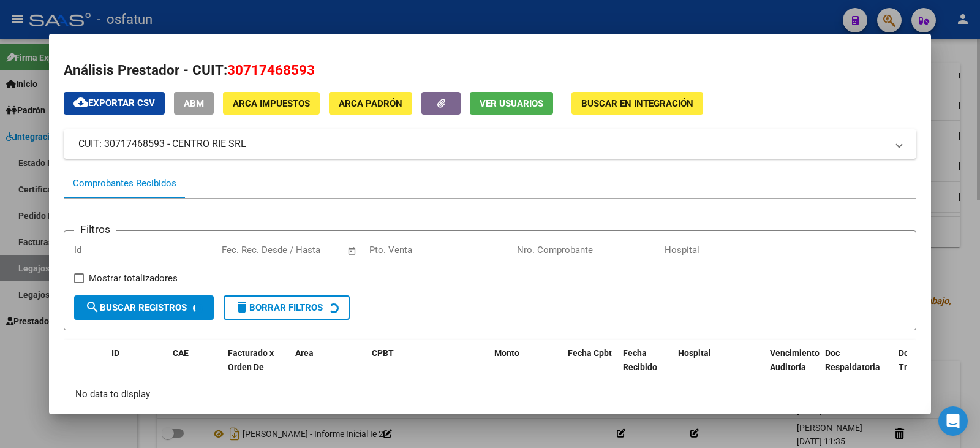  Describe the element at coordinates (124, 183) in the screenshot. I see `div: Comprobantes Recibidos` at that location.